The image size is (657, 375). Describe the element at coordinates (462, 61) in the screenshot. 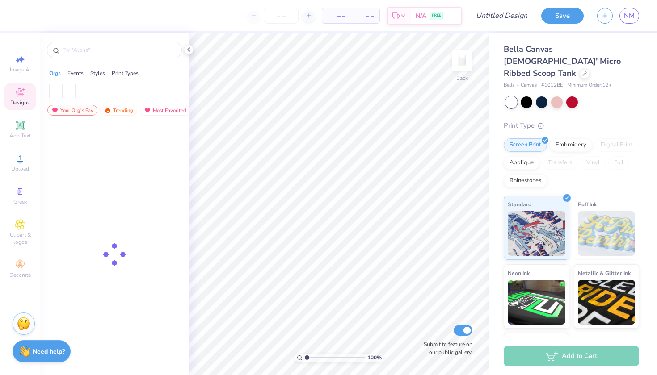

I see `img: Back` at that location.